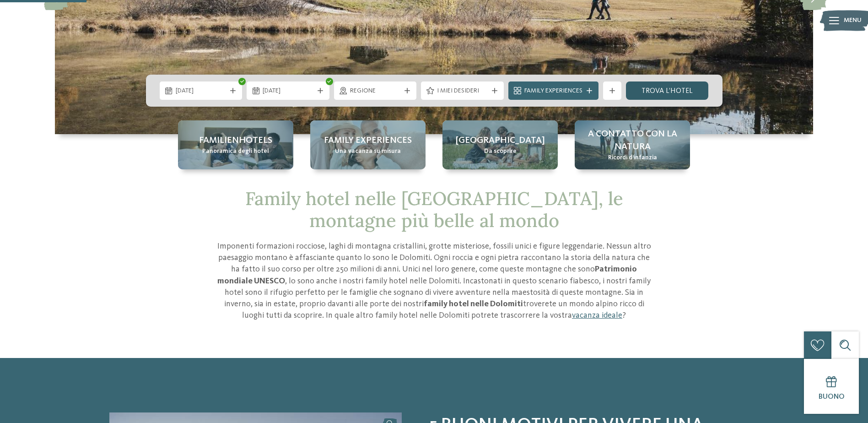 The image size is (868, 423). What do you see at coordinates (632, 145) in the screenshot?
I see `a: Family hotel nelle Dolomiti: una vacanza nel regno dei Monti Pallidi A contatto con la natura Ric...` at bounding box center [632, 145].